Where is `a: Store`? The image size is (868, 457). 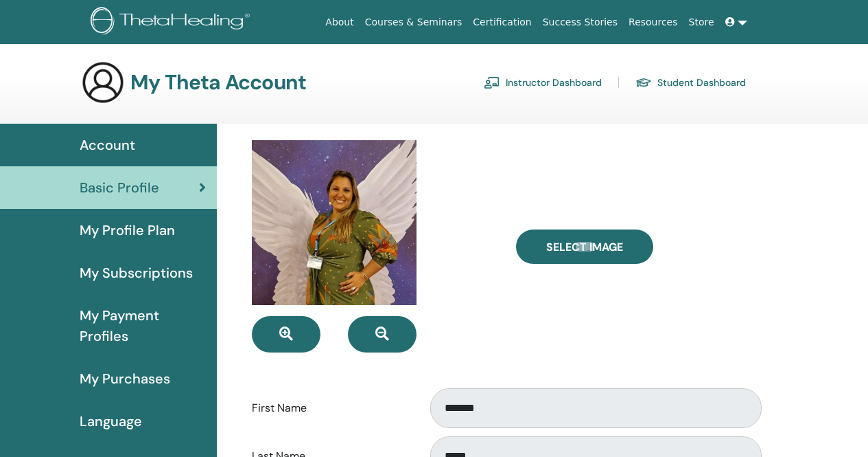
a: Store is located at coordinates (701, 22).